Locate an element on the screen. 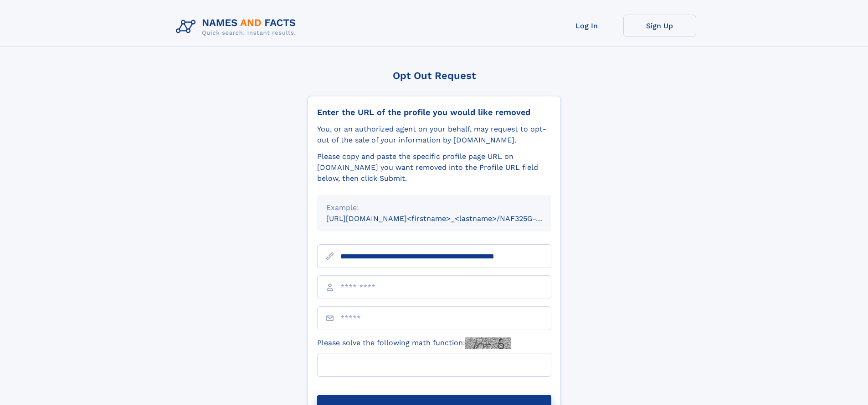 The width and height of the screenshot is (868, 405). div: You, or an authorized agent on your behalf, may request to opt-out of the sale of your informatio... is located at coordinates (434, 134).